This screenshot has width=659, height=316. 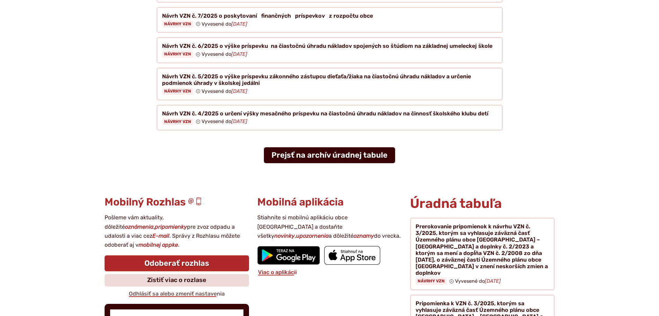 I want to click on a: Návrh VZN č. 4/2025 o určení výšky mesačného príspevku na čiastočnú úhradu nákladov na činnosť šk..., so click(x=329, y=118).